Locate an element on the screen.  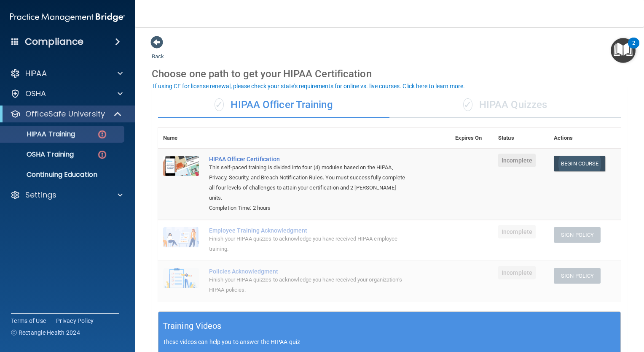
div: 2 is located at coordinates (634, 48).